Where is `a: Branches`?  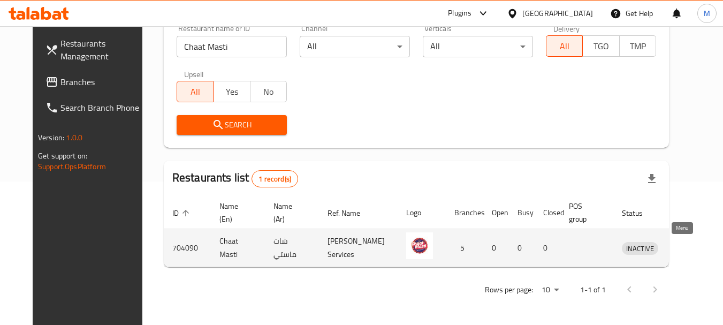
a: Branches is located at coordinates (95, 82).